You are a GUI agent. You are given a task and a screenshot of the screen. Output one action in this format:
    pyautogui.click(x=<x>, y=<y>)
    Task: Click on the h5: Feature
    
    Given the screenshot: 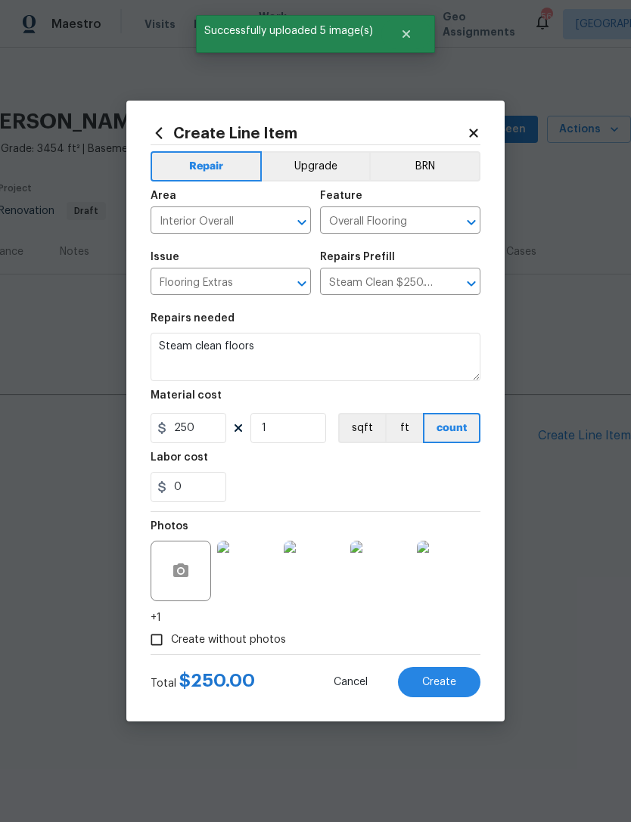 What is the action you would take?
    pyautogui.click(x=341, y=196)
    